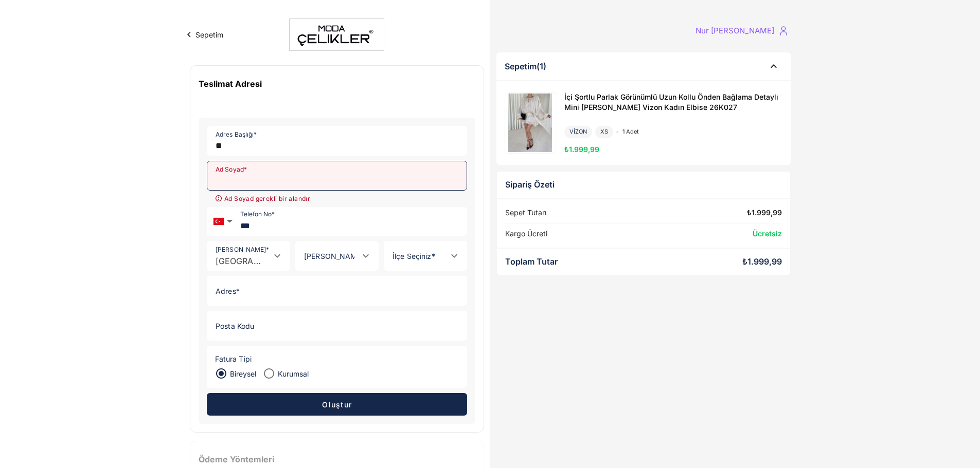 Image resolution: width=980 pixels, height=468 pixels. Describe the element at coordinates (531, 262) in the screenshot. I see `div: Toplam Tutar` at that location.